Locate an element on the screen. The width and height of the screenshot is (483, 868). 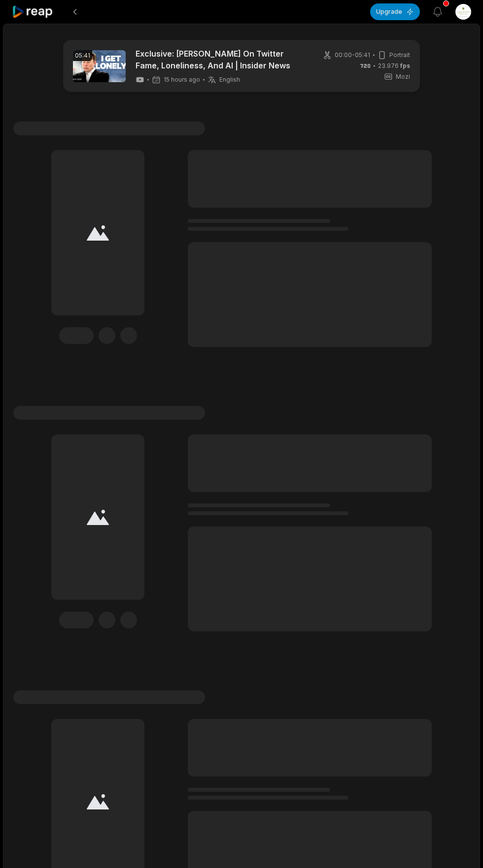
span: 23.976 is located at coordinates (394, 66).